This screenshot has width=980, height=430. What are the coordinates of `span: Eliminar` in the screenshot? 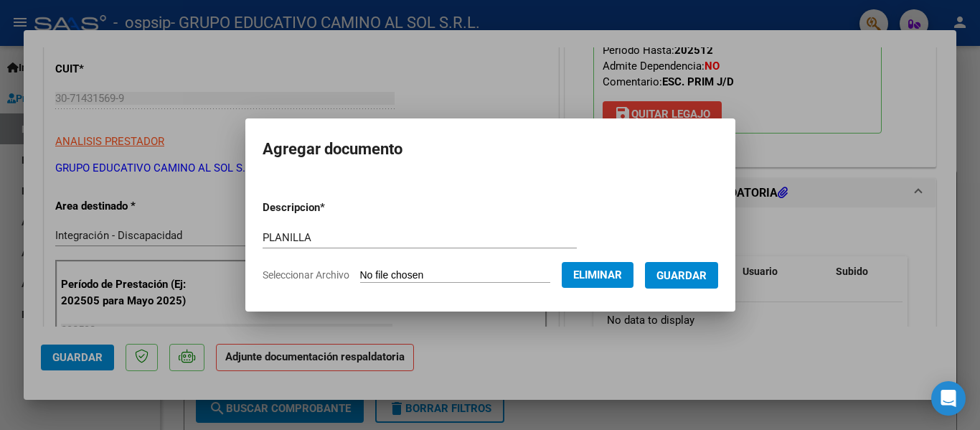 It's located at (597, 275).